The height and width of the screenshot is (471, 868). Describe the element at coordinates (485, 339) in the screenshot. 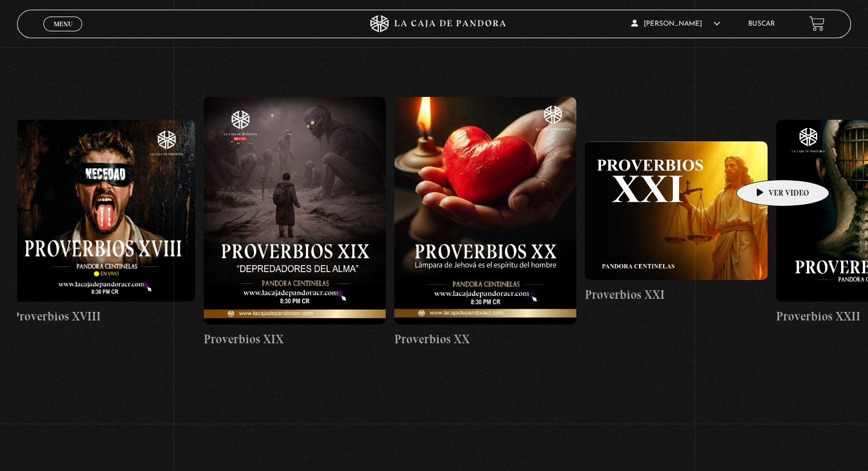

I see `h4: Proverbios XX` at that location.